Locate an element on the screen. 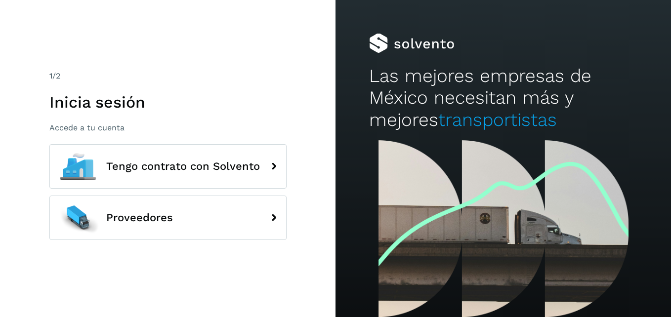  h2: Las mejores empresas de México necesitan más y mejores is located at coordinates (503, 98).